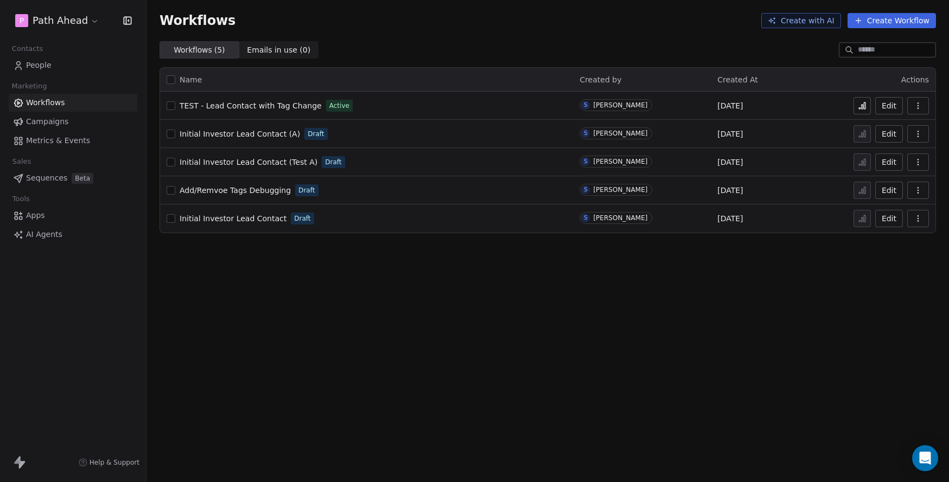 This screenshot has height=482, width=949. I want to click on span: Emails in use ( 0 ), so click(278, 50).